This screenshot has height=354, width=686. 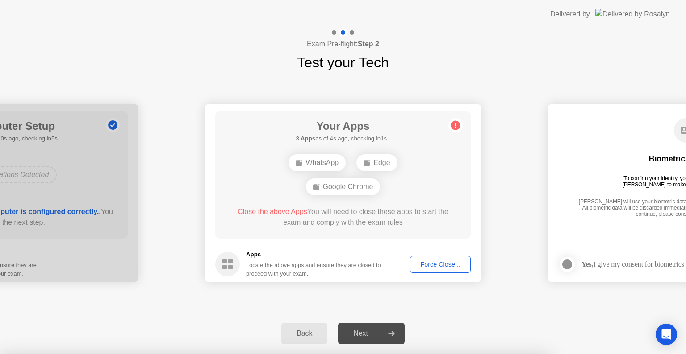 I want to click on span: Close the above Apps, so click(x=272, y=212).